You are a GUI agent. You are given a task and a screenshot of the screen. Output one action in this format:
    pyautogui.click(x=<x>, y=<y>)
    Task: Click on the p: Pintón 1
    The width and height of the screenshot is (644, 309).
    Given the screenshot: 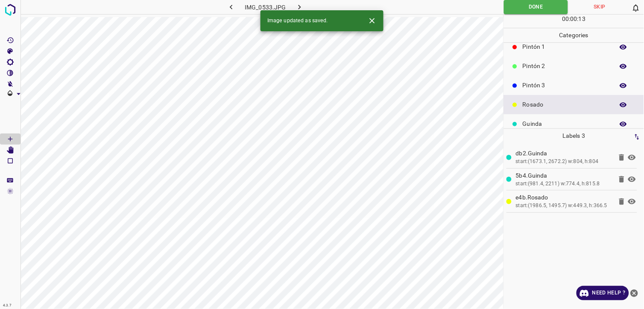 What is the action you would take?
    pyautogui.click(x=566, y=47)
    